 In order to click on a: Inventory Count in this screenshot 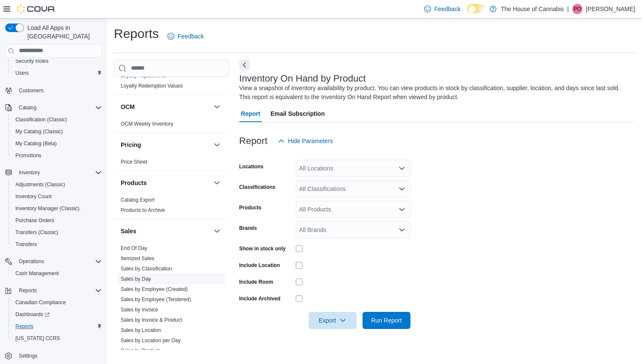, I will do `click(34, 197)`.